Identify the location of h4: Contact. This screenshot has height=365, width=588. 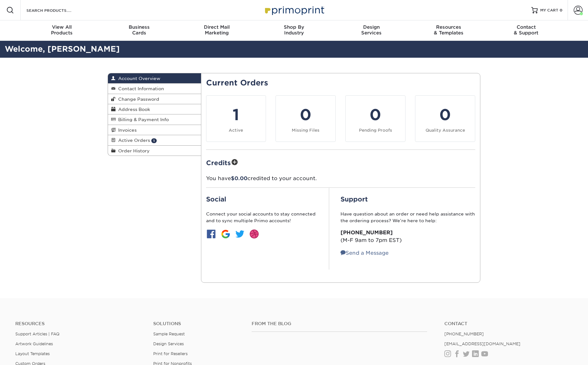
(509, 324).